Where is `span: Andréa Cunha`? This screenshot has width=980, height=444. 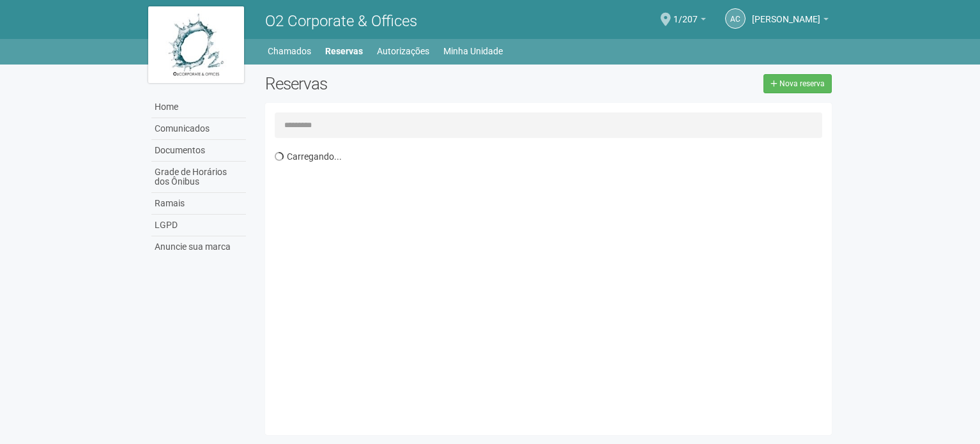
span: Andréa Cunha is located at coordinates (786, 13).